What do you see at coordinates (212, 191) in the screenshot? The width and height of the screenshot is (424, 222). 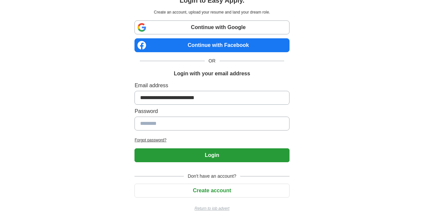 I see `button: Create account` at bounding box center [212, 191].